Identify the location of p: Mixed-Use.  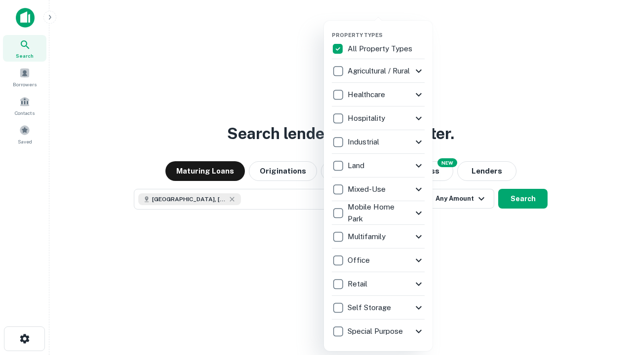
(367, 190).